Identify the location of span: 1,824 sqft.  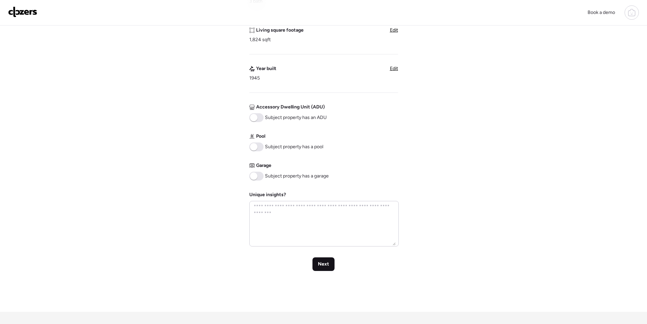
(260, 40).